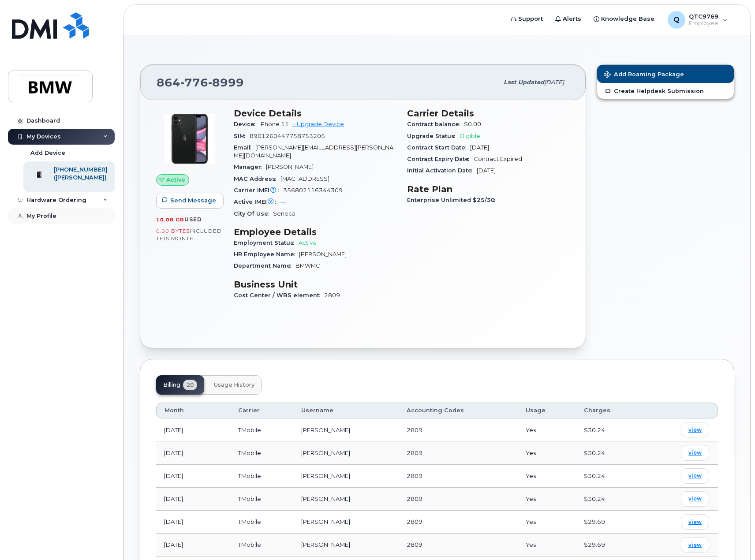 This screenshot has width=755, height=560. What do you see at coordinates (244, 147) in the screenshot?
I see `span: Email` at bounding box center [244, 147].